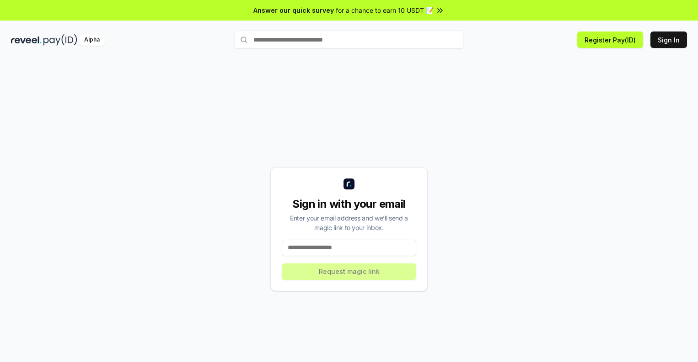  I want to click on img: reveel_dark, so click(26, 40).